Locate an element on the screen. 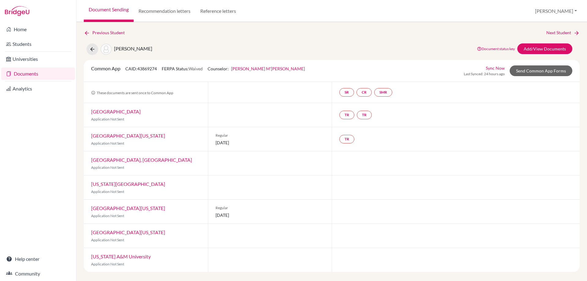  a: SR is located at coordinates (347, 92).